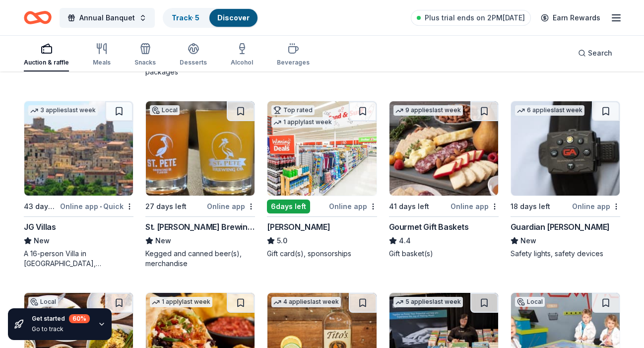 This screenshot has width=644, height=348. Describe the element at coordinates (102, 55) in the screenshot. I see `button: Meals` at that location.